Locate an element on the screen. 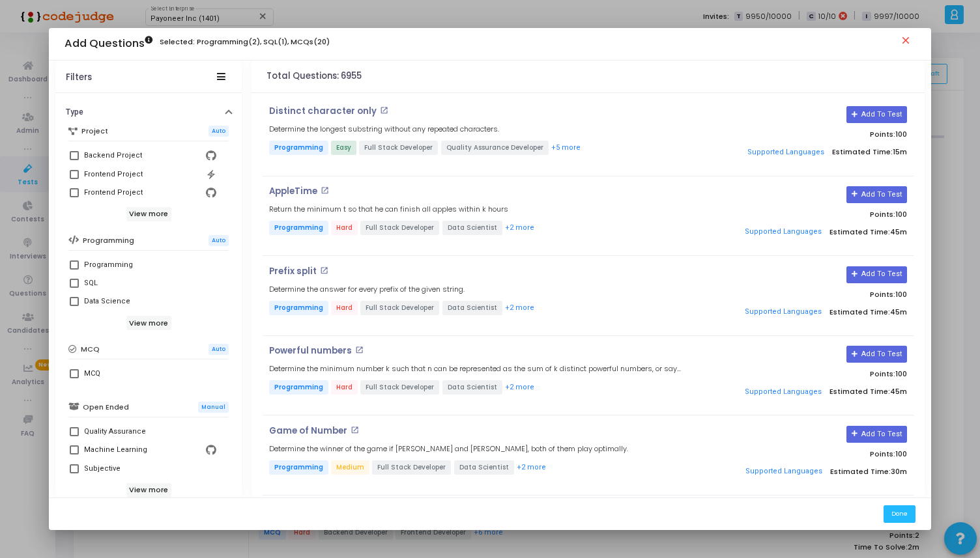 Image resolution: width=980 pixels, height=558 pixels. button: +5 more is located at coordinates (565, 148).